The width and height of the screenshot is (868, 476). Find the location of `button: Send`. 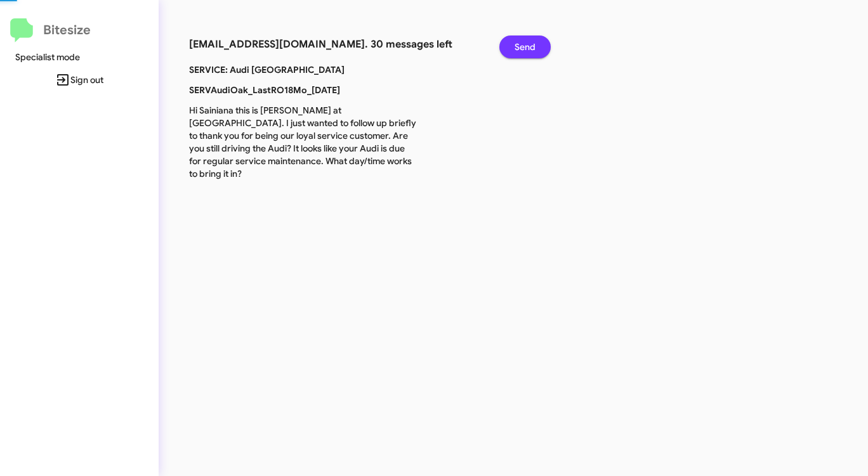

button: Send is located at coordinates (525, 47).